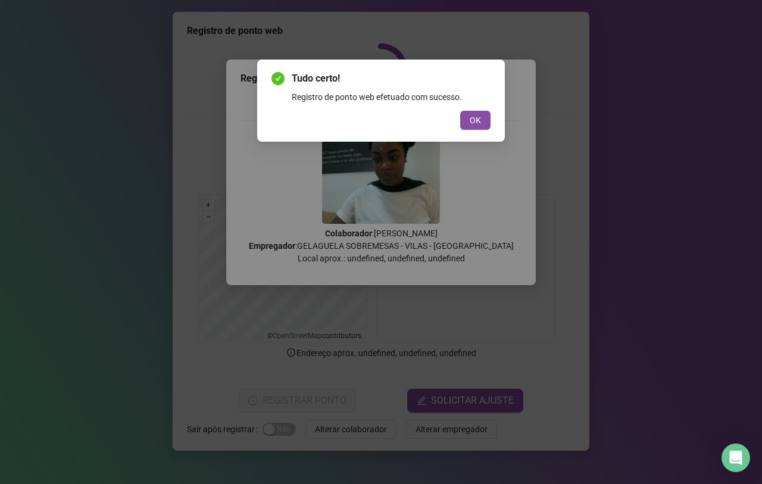 The image size is (762, 484). I want to click on button: OK, so click(475, 120).